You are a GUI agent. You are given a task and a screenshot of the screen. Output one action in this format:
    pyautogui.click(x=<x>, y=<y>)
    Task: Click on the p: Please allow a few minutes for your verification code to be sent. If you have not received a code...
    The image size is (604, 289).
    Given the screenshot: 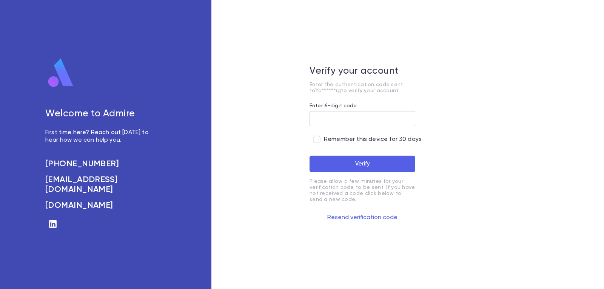 What is the action you would take?
    pyautogui.click(x=363, y=190)
    